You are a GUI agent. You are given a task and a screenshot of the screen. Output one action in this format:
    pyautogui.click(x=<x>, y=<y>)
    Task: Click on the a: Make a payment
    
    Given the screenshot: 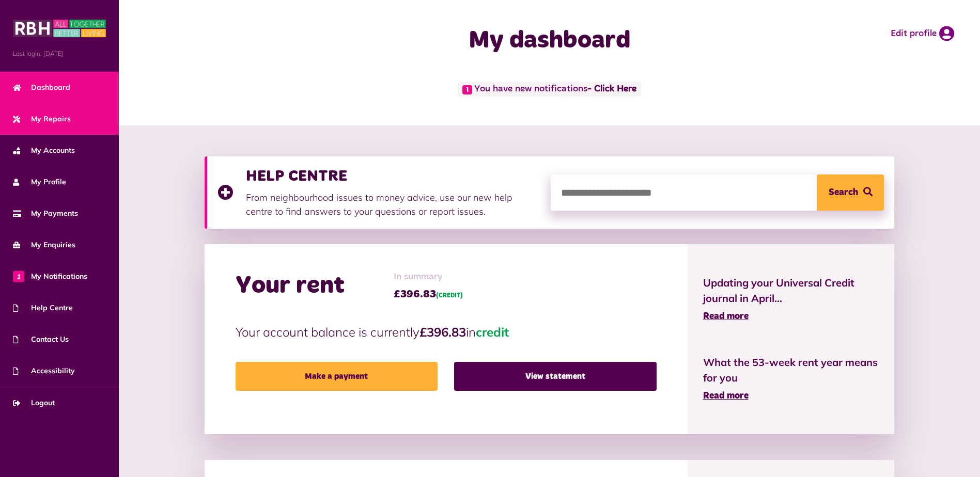 What is the action you would take?
    pyautogui.click(x=336, y=377)
    